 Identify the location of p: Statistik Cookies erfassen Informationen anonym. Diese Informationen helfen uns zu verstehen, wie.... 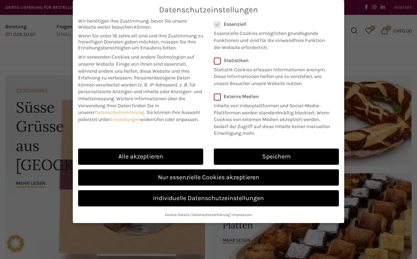
(272, 75).